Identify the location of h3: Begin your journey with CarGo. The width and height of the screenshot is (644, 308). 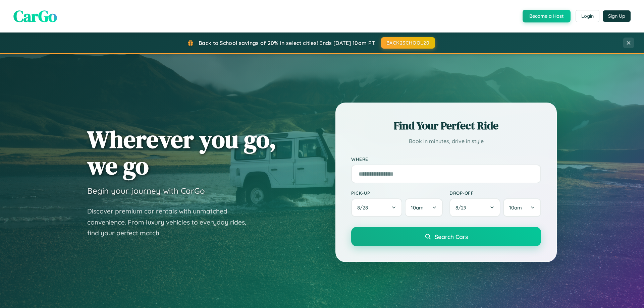
(146, 191).